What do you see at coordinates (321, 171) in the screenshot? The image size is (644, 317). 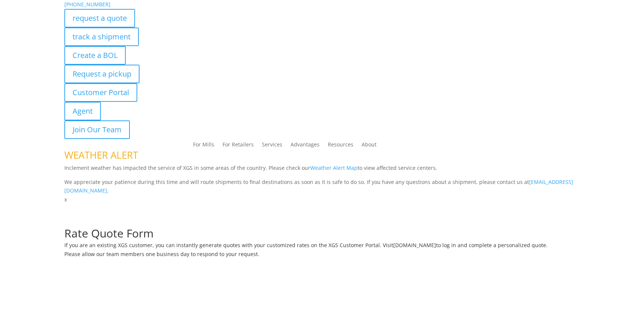 I see `p: Inclement weather has impacted the service of XGS in some areas of the country. Please check our ...` at bounding box center [321, 171].